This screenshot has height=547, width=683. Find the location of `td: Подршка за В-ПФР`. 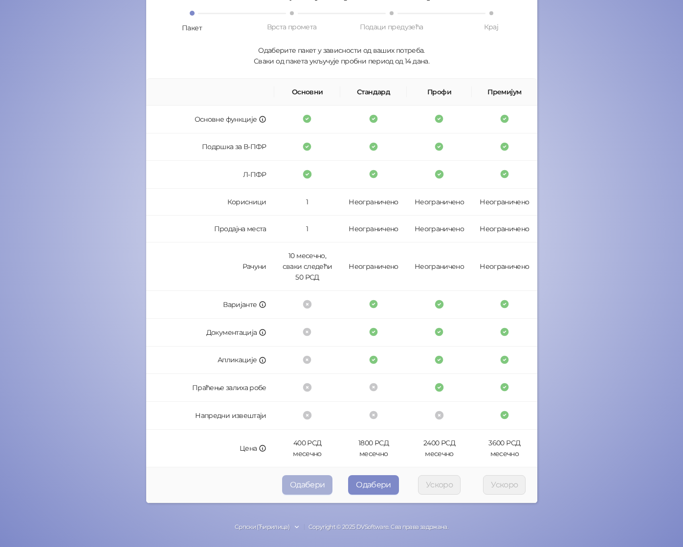

td: Подршка за В-ПФР is located at coordinates (210, 147).